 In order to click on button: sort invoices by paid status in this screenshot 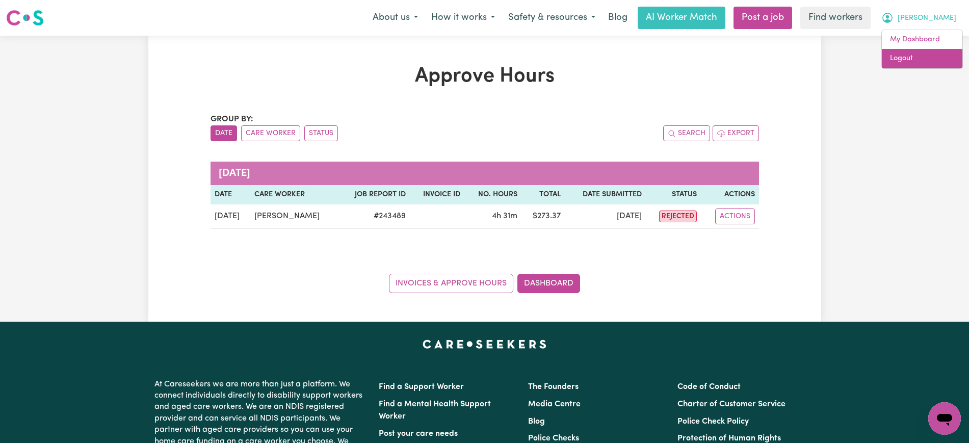, I will do `click(321, 133)`.